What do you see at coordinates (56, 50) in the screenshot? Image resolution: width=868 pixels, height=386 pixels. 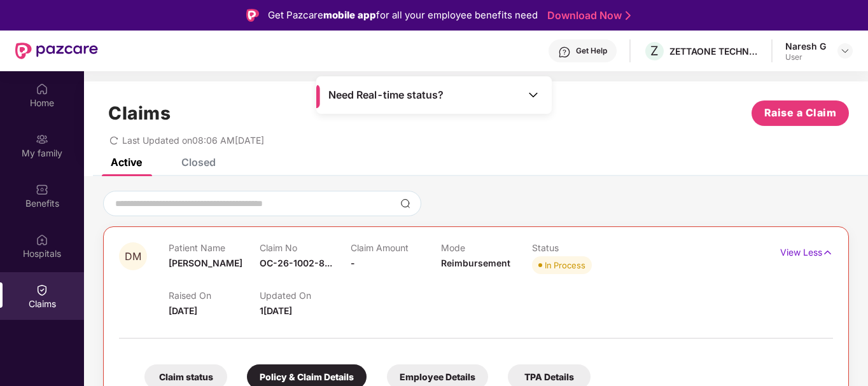 I see `img: New Pazcare Logo` at bounding box center [56, 50].